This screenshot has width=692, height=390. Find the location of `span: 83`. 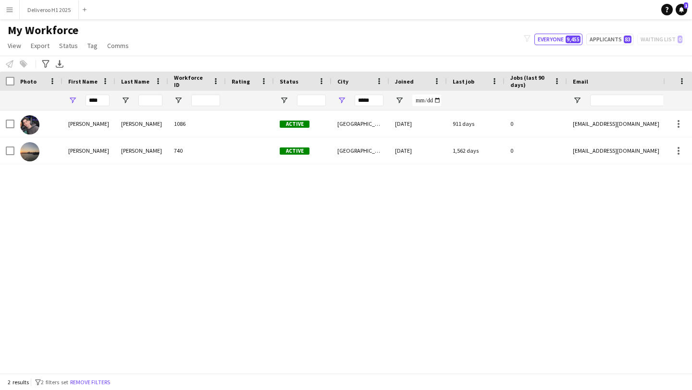

span: 83 is located at coordinates (628, 39).